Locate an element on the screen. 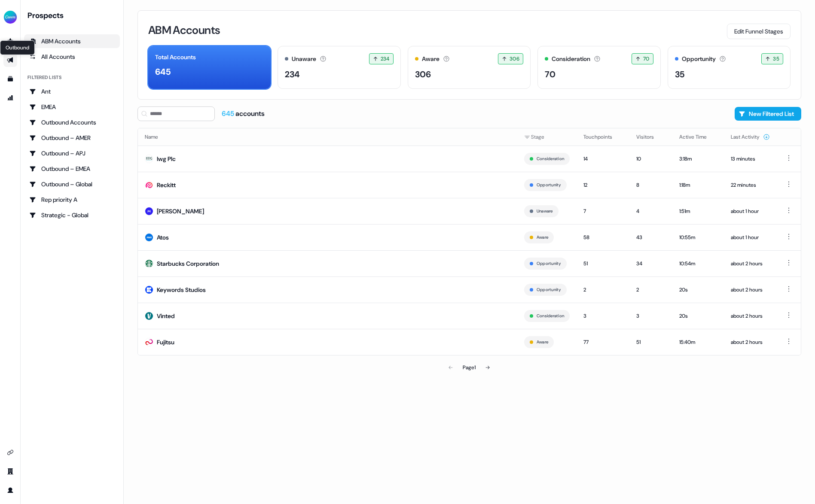 The height and width of the screenshot is (504, 815). div: 22 minutes is located at coordinates (750, 185).